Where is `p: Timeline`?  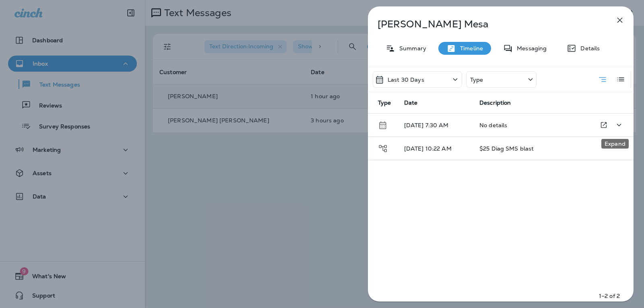
p: Timeline is located at coordinates (469, 49).